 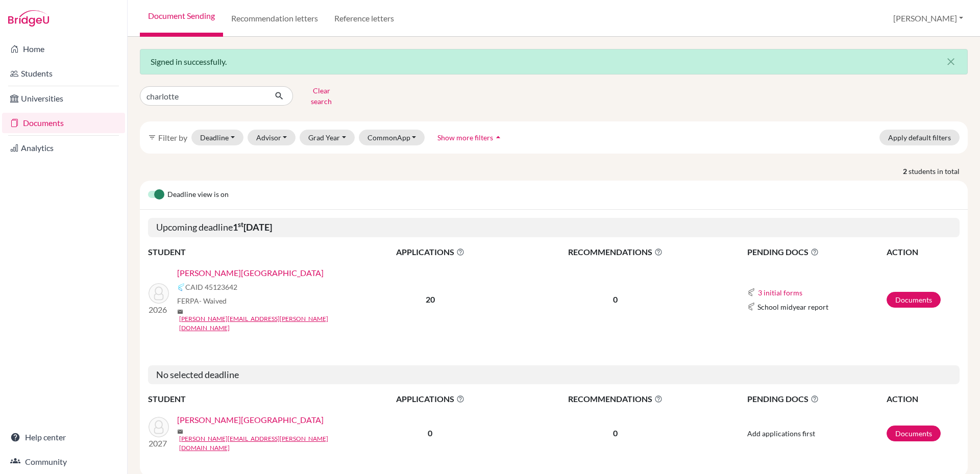 I want to click on button: Deadline, so click(x=217, y=138).